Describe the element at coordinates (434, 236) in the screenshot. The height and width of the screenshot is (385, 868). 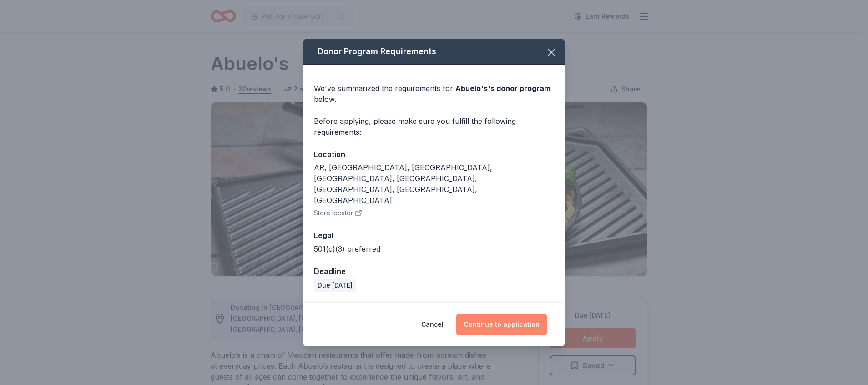
I see `div: Legal` at that location.